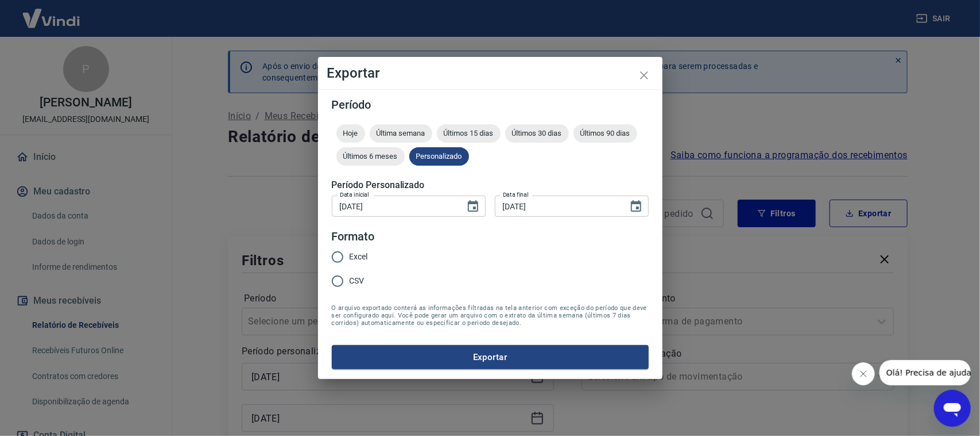 The width and height of the screenshot is (980, 436). Describe the element at coordinates (351, 133) in the screenshot. I see `div: Hoje` at that location.